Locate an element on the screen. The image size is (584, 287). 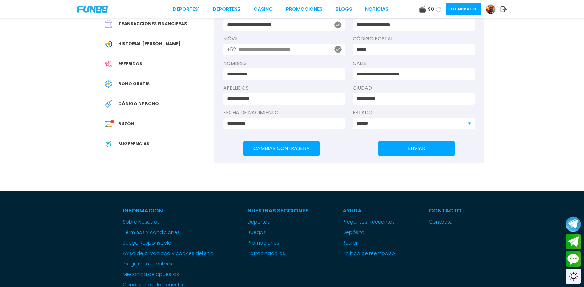
a: Retirar is located at coordinates (369, 243).